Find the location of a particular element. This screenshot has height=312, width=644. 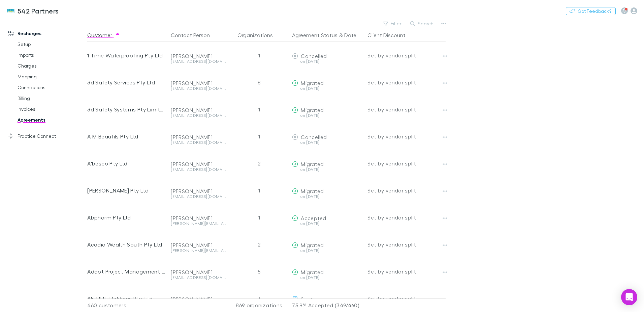

a: Invoices is located at coordinates (51, 109).